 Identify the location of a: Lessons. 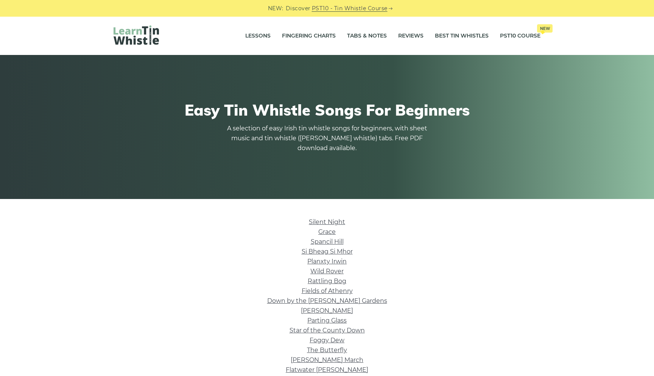
(258, 36).